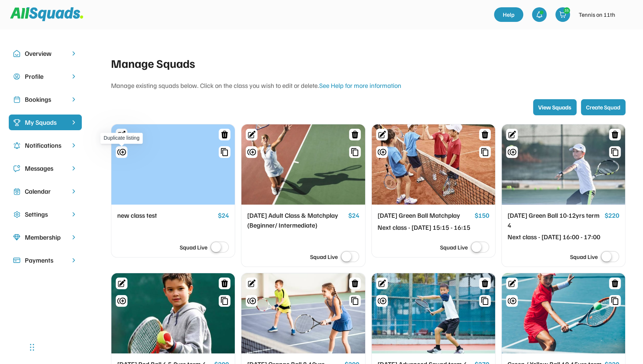 The width and height of the screenshot is (643, 364). I want to click on div: Messages, so click(45, 168).